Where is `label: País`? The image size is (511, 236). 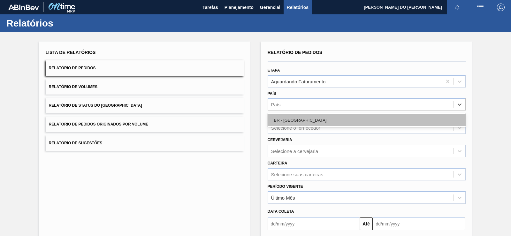
label: País is located at coordinates (272, 94).